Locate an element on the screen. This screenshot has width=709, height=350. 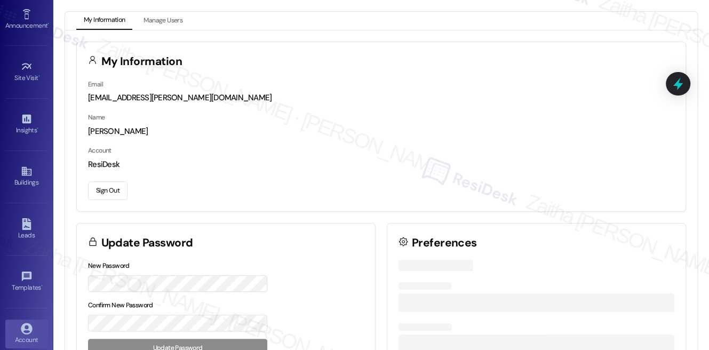
a: Account is located at coordinates (27, 334).